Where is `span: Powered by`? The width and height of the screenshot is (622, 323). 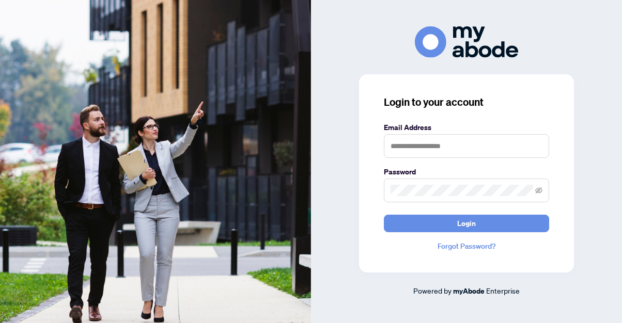 span: Powered by is located at coordinates (432, 291).